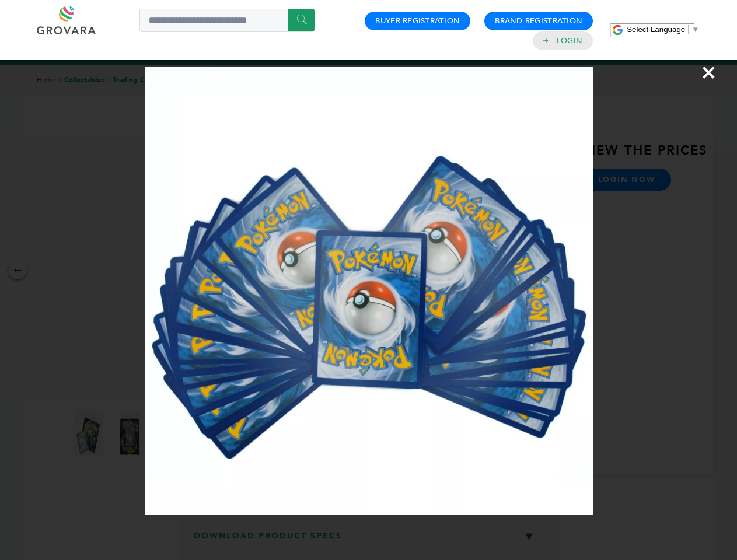  What do you see at coordinates (417, 21) in the screenshot?
I see `a: Buyer Registration` at bounding box center [417, 21].